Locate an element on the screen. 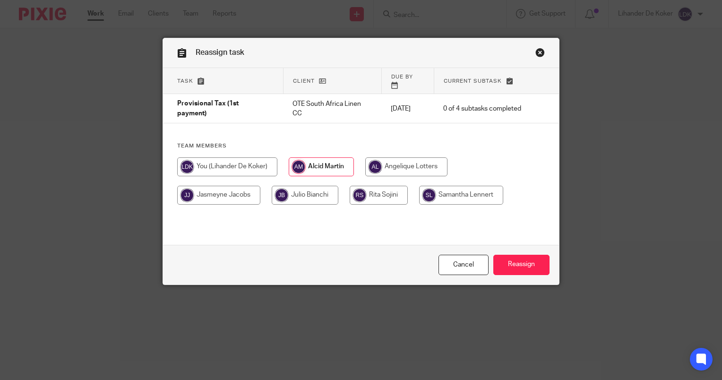 Image resolution: width=722 pixels, height=380 pixels. td: 0 of 4 subtasks completed is located at coordinates (482, 109).